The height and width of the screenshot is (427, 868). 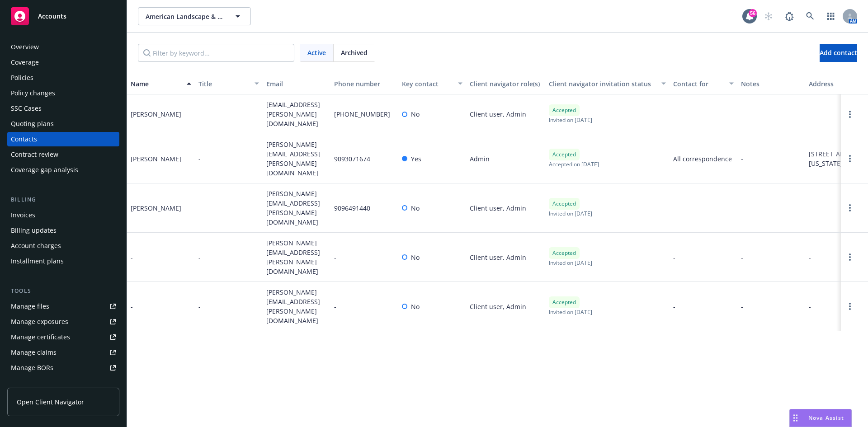 I want to click on button: Notes, so click(x=771, y=84).